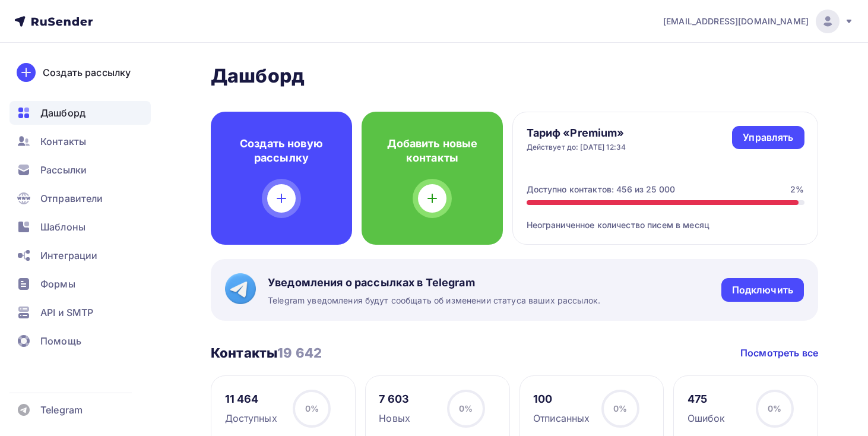  What do you see at coordinates (80, 198) in the screenshot?
I see `a: Отправители` at bounding box center [80, 198].